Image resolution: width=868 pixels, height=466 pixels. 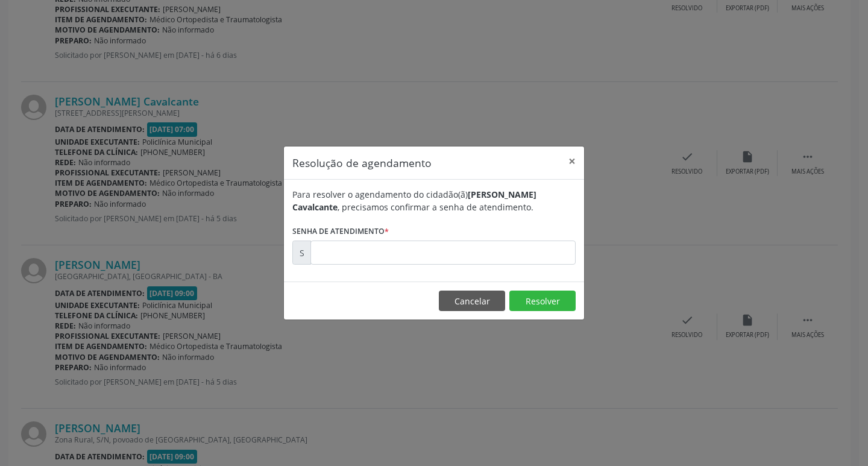 I want to click on button: Resolver, so click(x=543, y=301).